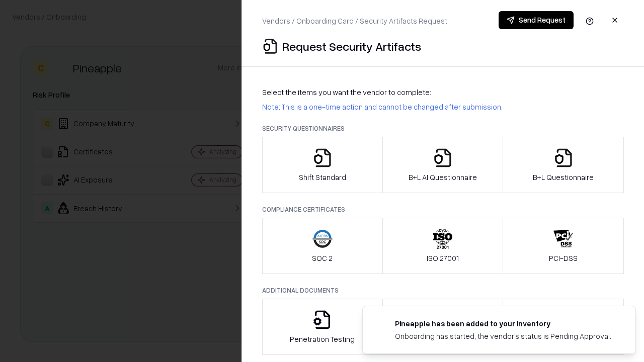 The height and width of the screenshot is (362, 644). I want to click on p: Additional Documents, so click(443, 290).